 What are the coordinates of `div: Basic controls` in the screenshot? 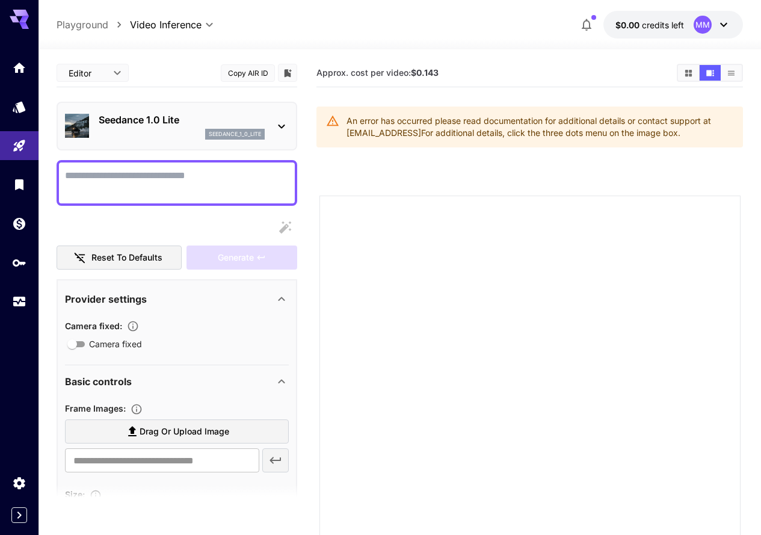 It's located at (177, 382).